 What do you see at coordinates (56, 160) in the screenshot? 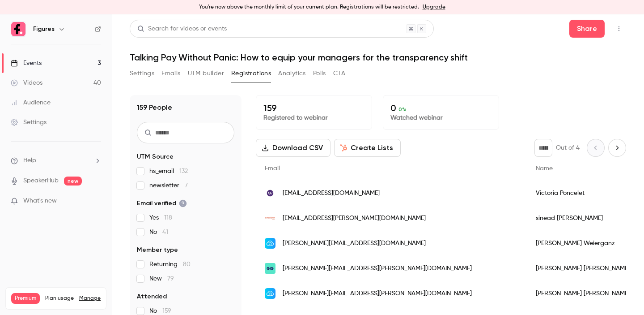
I see `li: help-dropdown-opener` at bounding box center [56, 160].